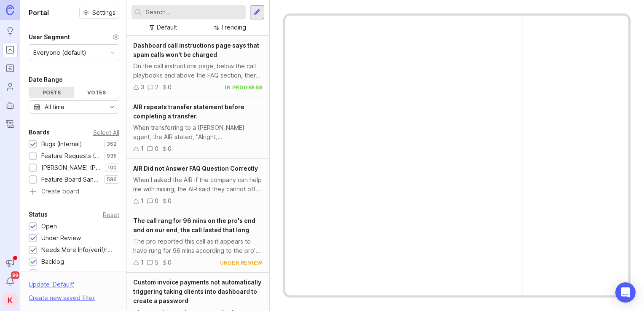  Describe the element at coordinates (39, 132) in the screenshot. I see `div: Boards` at that location.